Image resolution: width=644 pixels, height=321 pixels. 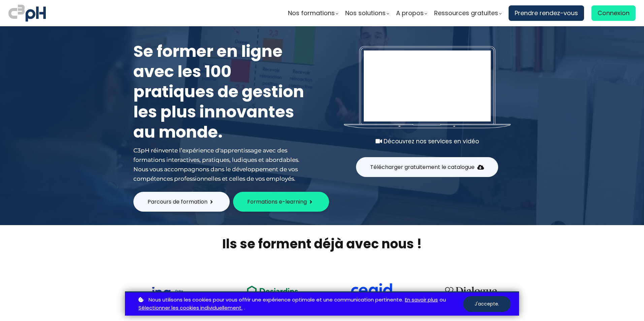 What do you see at coordinates (546, 13) in the screenshot?
I see `a: Prendre rendez-vous` at bounding box center [546, 13].